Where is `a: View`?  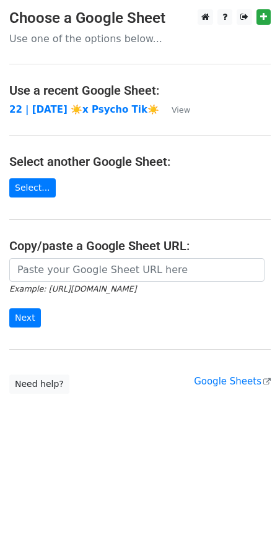 a: View is located at coordinates (175, 110).